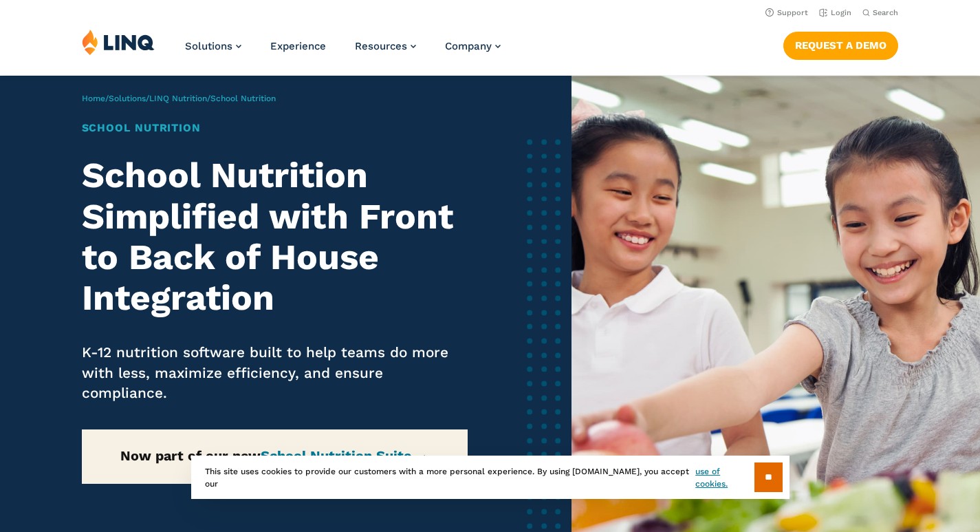 Image resolution: width=980 pixels, height=532 pixels. I want to click on span: Company, so click(469, 46).